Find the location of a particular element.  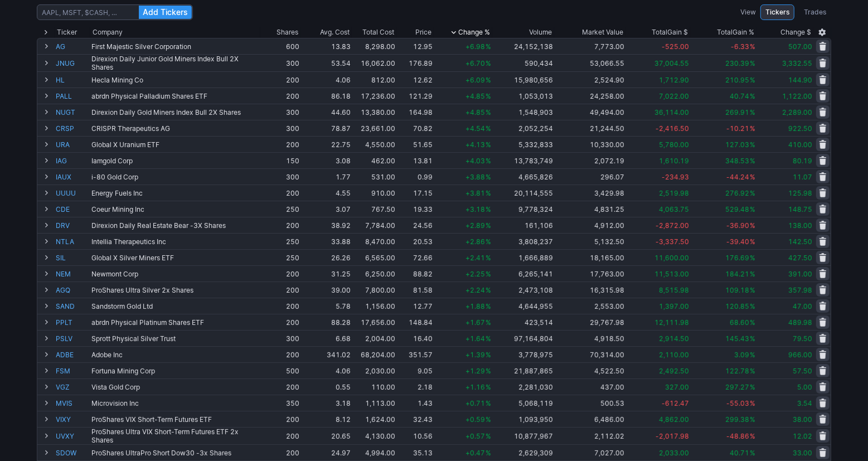

span: +4.03 is located at coordinates (475, 160).